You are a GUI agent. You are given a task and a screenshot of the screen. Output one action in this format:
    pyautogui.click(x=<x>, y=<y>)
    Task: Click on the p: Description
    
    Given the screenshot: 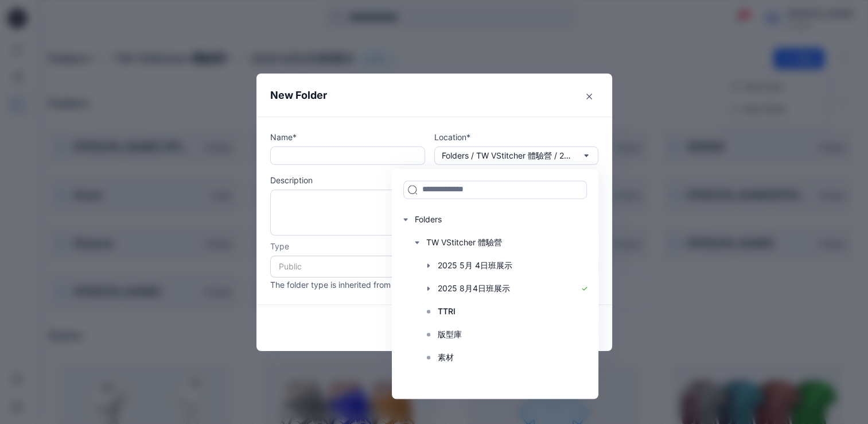 What is the action you would take?
    pyautogui.click(x=434, y=180)
    